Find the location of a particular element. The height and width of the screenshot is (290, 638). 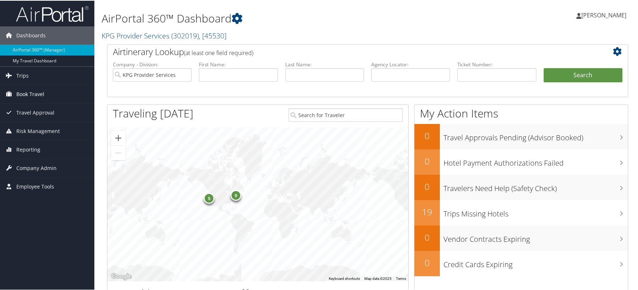

span: Book Travel is located at coordinates (30, 94).